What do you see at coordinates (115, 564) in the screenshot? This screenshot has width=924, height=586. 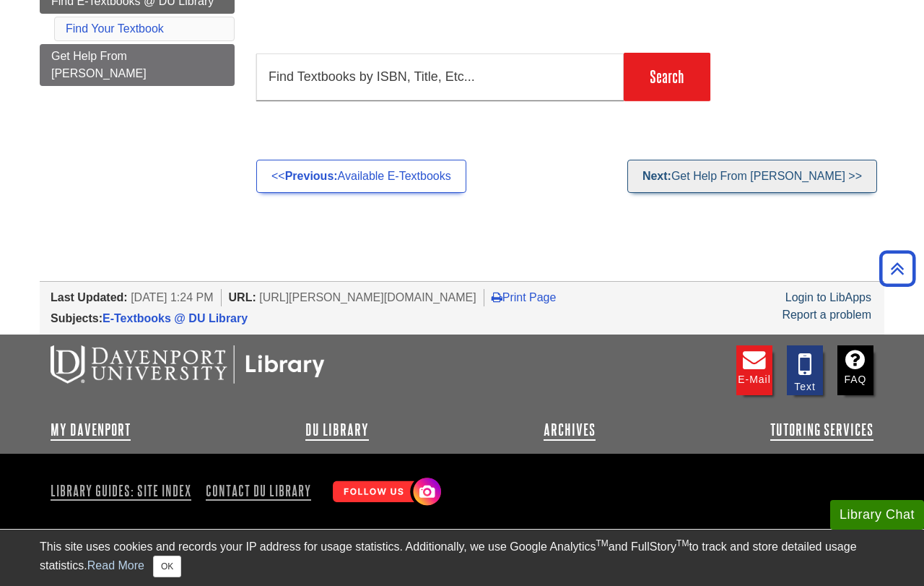 I see `a: Read More` at bounding box center [115, 564].